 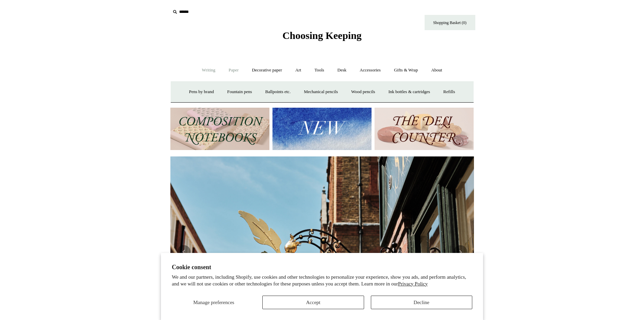 I want to click on a: Tools, so click(x=319, y=70).